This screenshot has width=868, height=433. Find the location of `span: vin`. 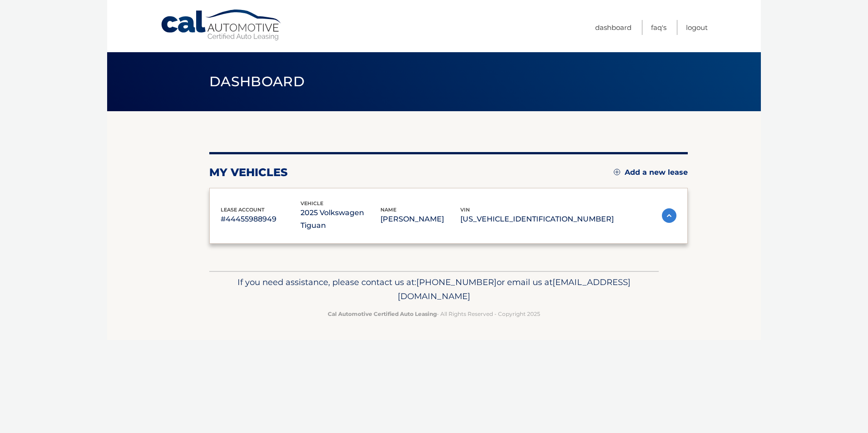

span: vin is located at coordinates (465, 209).